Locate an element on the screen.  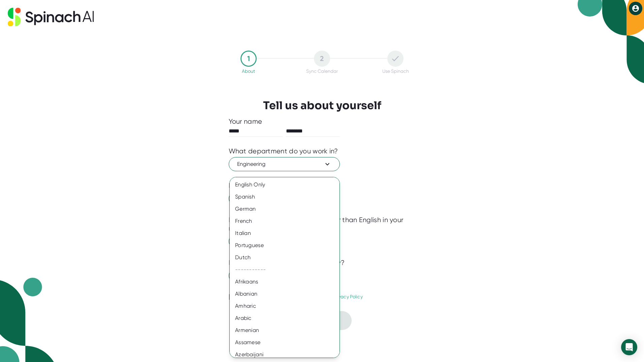
div: Armenian is located at coordinates (287, 330).